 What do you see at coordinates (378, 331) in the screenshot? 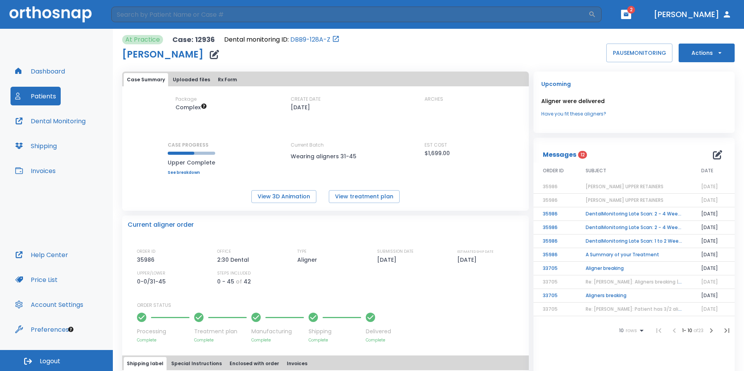
I see `p: Delivered` at bounding box center [378, 331].